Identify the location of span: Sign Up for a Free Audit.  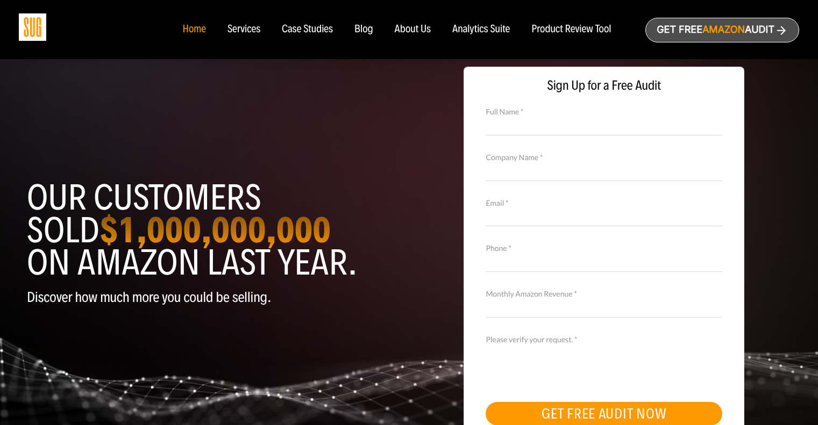
(604, 86).